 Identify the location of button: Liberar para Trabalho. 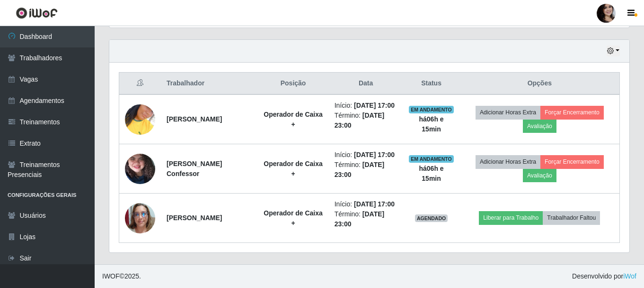
(511, 218).